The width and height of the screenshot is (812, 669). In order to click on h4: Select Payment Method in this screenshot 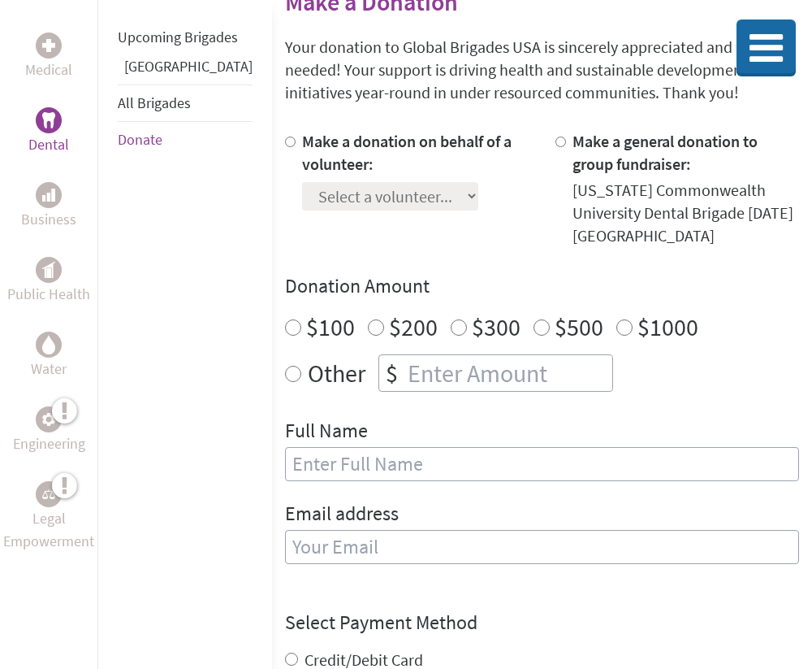, I will do `click(542, 623)`.